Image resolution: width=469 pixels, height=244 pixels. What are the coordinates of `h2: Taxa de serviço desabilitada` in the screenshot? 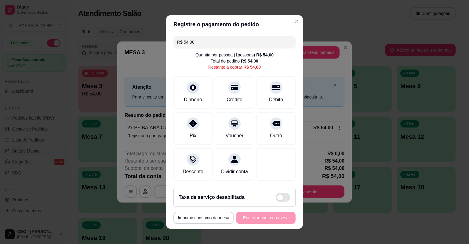 It's located at (212, 198).